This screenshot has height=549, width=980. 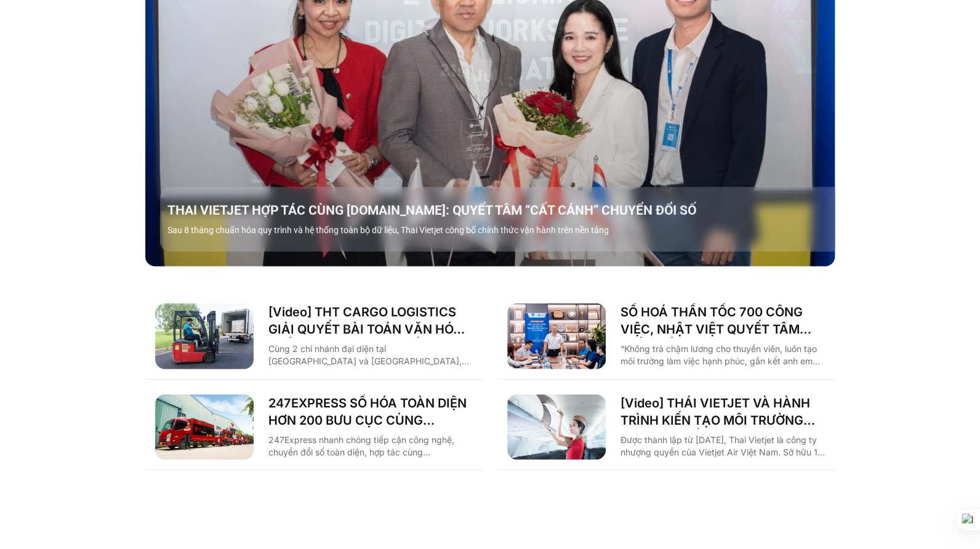 What do you see at coordinates (204, 427) in the screenshot?
I see `a: 247 express chuyển đổi số cùng base` at bounding box center [204, 427].